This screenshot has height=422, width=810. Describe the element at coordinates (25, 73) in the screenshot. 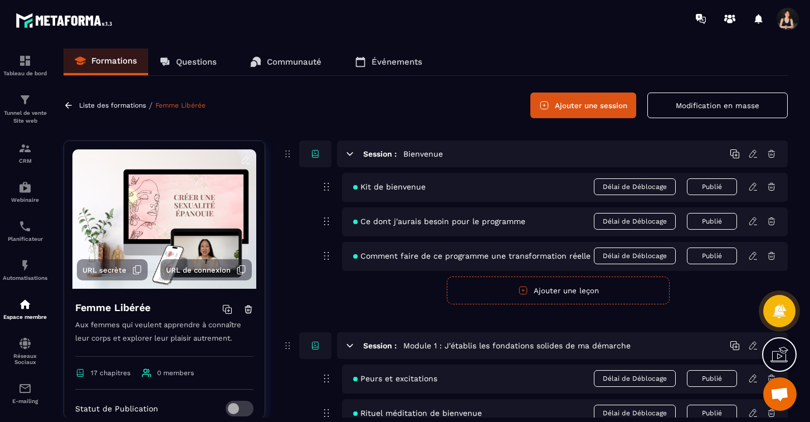

I see `p: Tableau de bord` at that location.